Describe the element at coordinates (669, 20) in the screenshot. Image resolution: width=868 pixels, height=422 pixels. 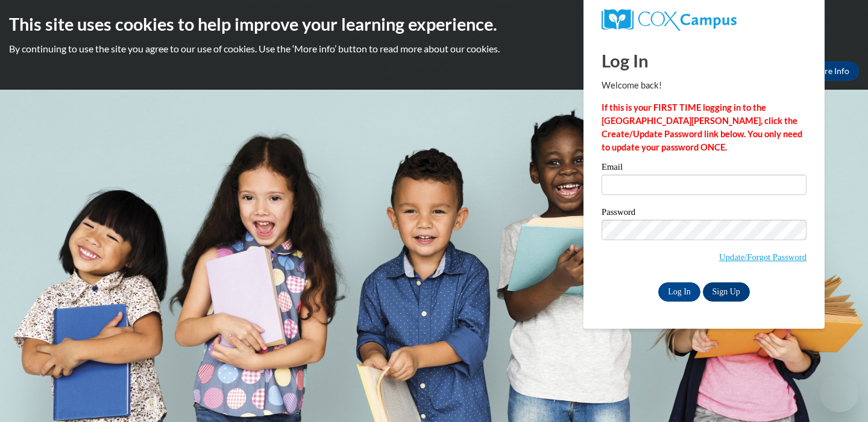
I see `img: COX Campus` at that location.